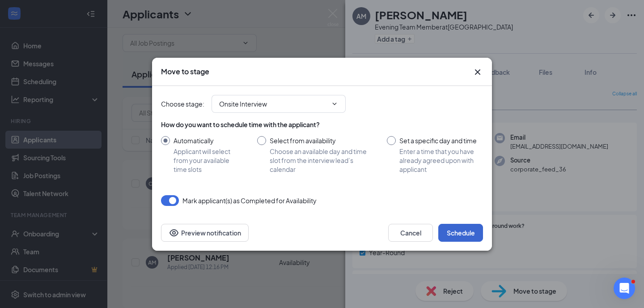 This screenshot has width=644, height=308. Describe the element at coordinates (322, 125) in the screenshot. I see `div: How do you want to schedule time with the applicant?` at that location.